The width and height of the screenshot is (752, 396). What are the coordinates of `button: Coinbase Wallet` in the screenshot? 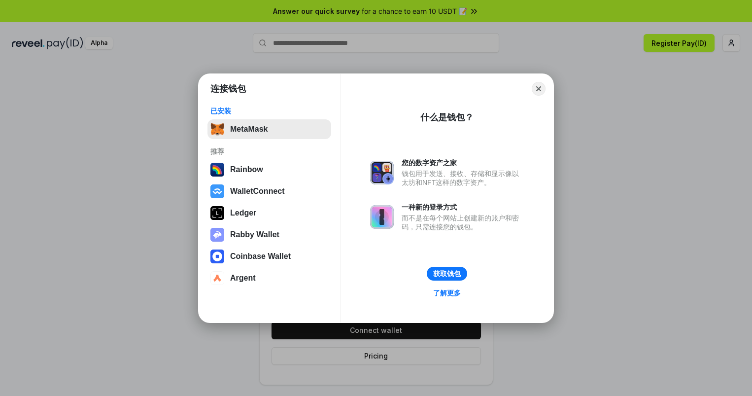 It's located at (269, 256).